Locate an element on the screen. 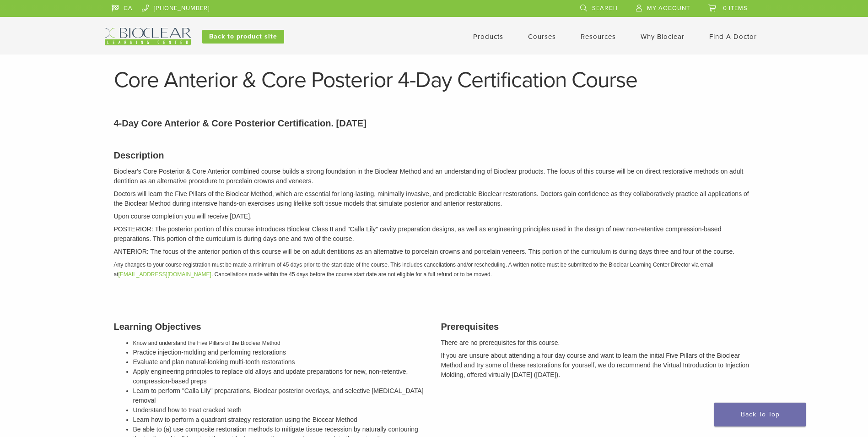  li: Learn to perform "Calla Lily" preparations, Bioclear posterior overlays, and selective [MEDICAL_D... is located at coordinates (280, 395).